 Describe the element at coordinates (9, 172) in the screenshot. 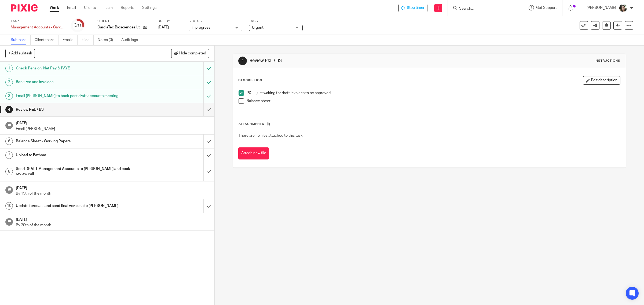

I see `div: 8` at that location.